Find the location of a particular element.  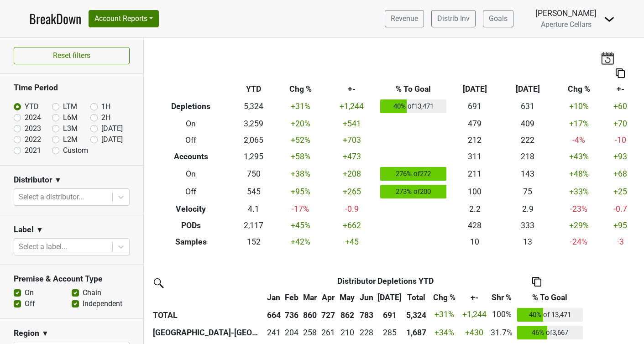

label: 2024 is located at coordinates (33, 118).